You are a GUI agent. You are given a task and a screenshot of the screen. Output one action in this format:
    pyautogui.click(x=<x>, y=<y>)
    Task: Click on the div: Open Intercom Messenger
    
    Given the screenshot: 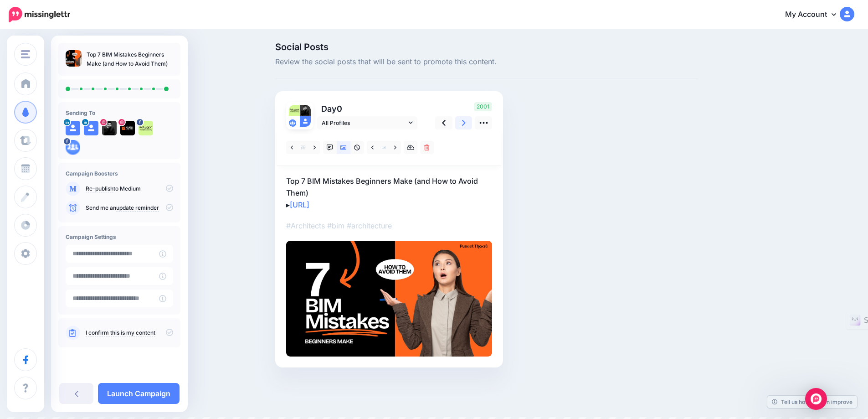 What is the action you would take?
    pyautogui.click(x=816, y=399)
    